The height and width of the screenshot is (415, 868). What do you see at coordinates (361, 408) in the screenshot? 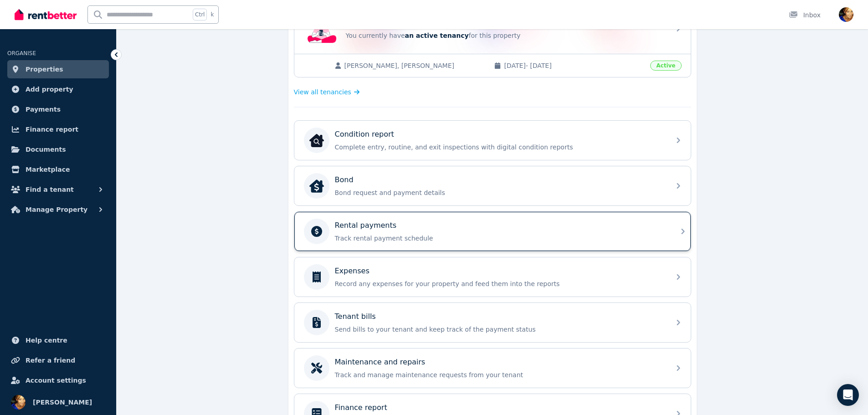
I see `p: Finance report` at bounding box center [361, 408].